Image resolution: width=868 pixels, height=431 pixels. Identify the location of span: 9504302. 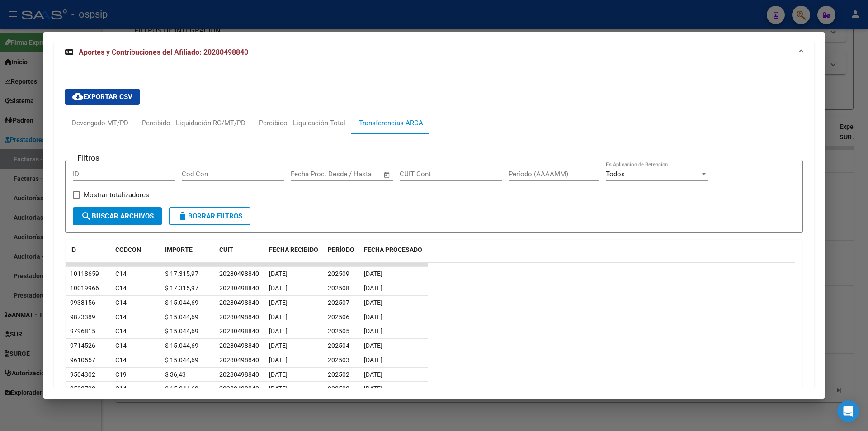
(83, 375).